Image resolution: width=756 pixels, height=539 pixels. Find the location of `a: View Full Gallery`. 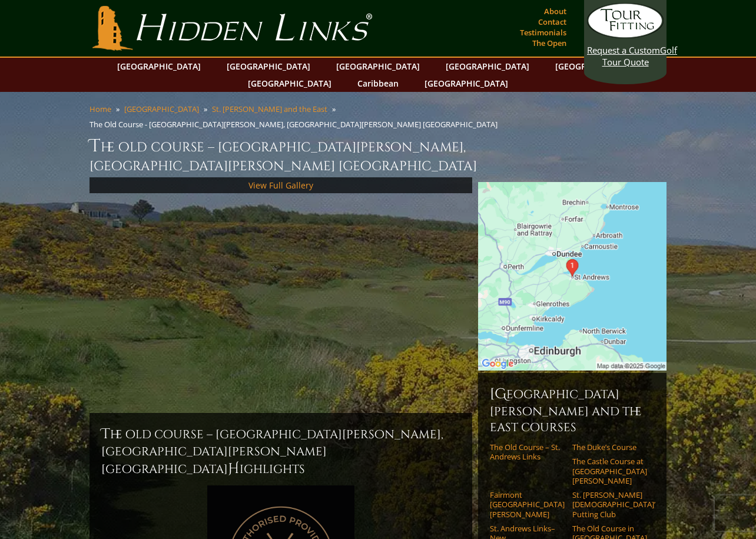

a: View Full Gallery is located at coordinates (281, 185).